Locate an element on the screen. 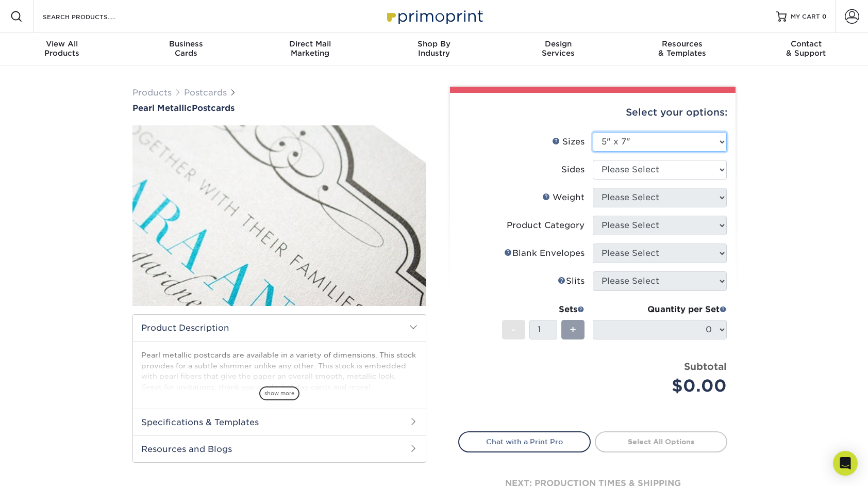  a: Products is located at coordinates (152, 92).